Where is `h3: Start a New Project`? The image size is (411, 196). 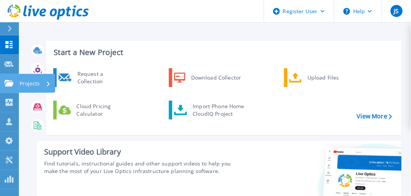 h3: Start a New Project is located at coordinates (222, 52).